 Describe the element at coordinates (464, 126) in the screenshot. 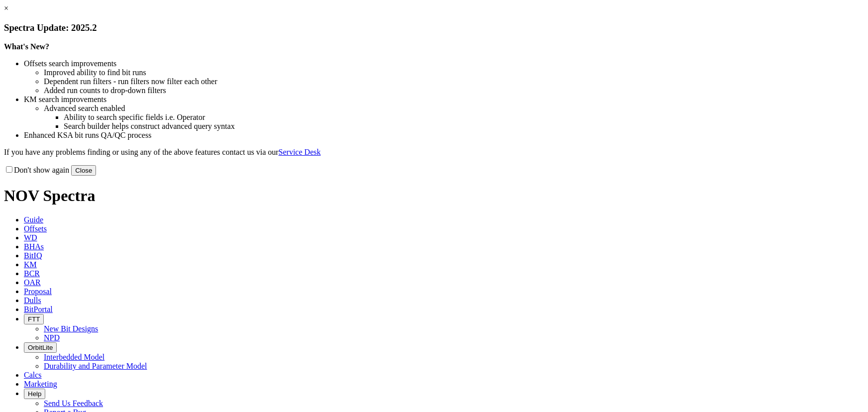

I see `li: Search builder helps construct advanced query syntax` at that location.